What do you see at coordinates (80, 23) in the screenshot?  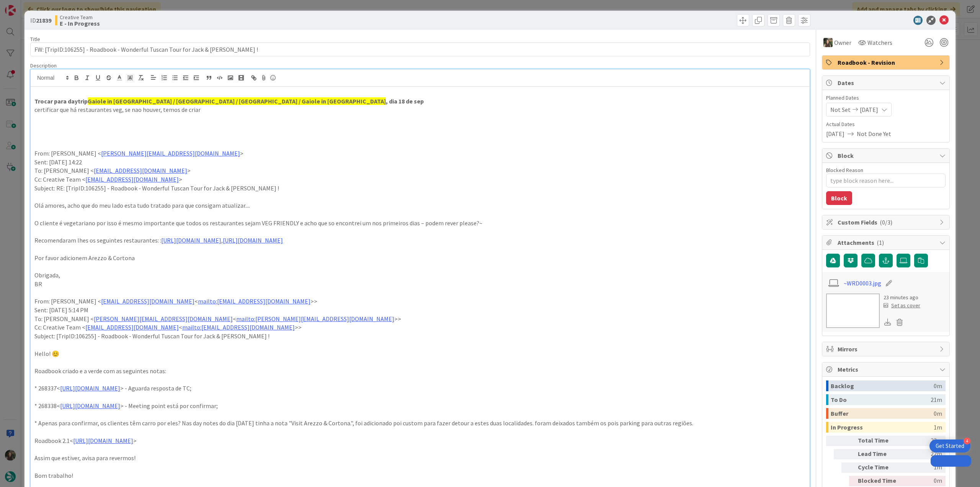 I see `b: E - In Progress` at bounding box center [80, 23].